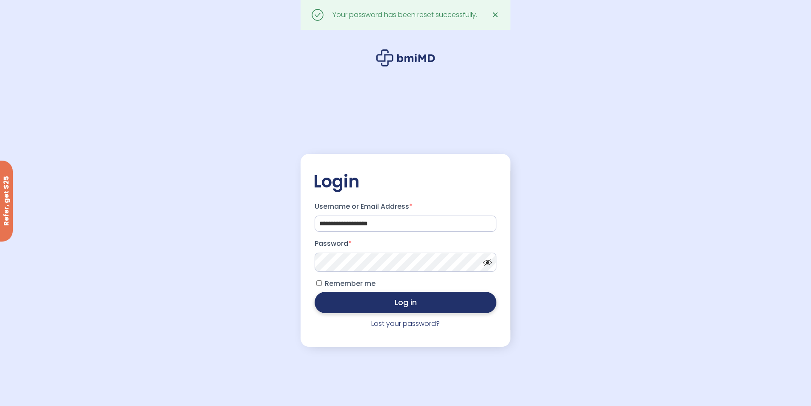  Describe the element at coordinates (405, 181) in the screenshot. I see `h2: Login` at that location.